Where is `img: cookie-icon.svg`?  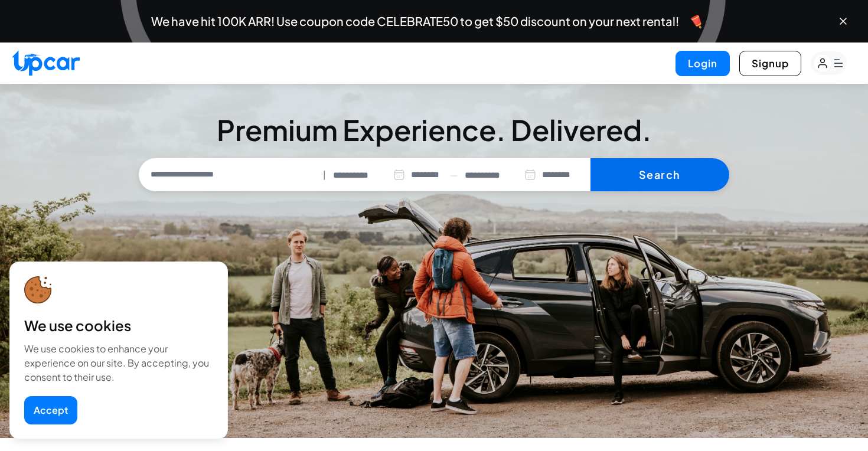
img: cookie-icon.svg is located at coordinates (38, 290).